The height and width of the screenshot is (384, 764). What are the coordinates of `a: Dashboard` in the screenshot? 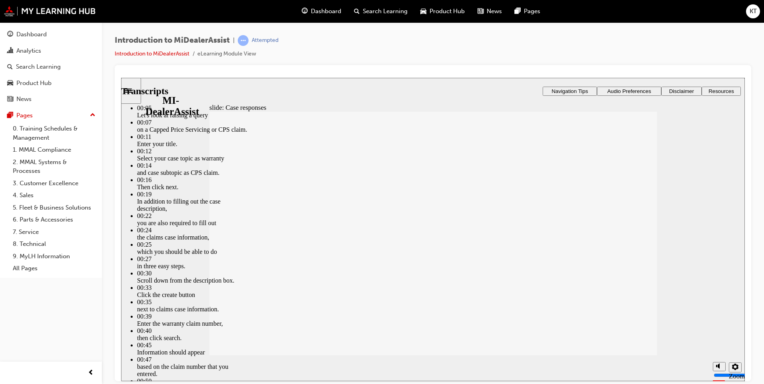 It's located at (51, 34).